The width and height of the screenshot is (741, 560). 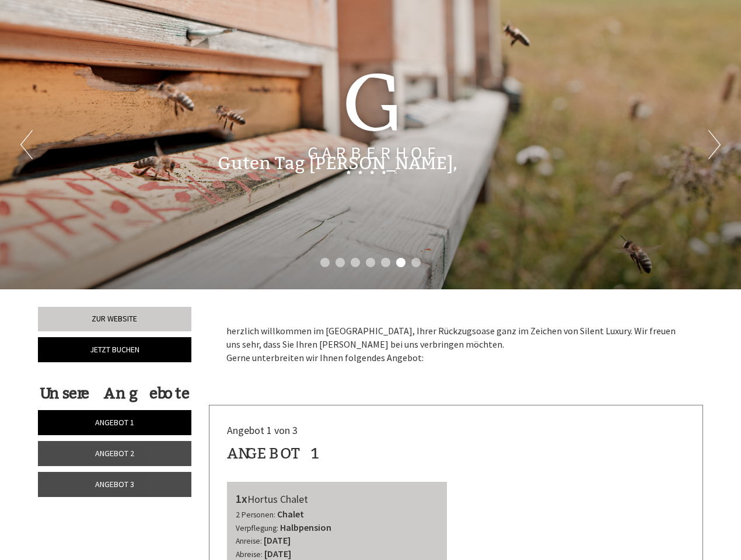 What do you see at coordinates (114, 319) in the screenshot?
I see `a: Zur Website` at bounding box center [114, 319].